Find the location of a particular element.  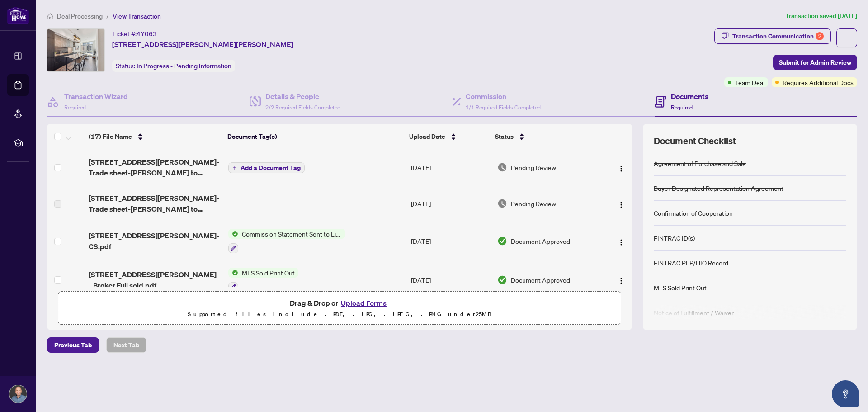

th: Upload Date is located at coordinates (448, 137).